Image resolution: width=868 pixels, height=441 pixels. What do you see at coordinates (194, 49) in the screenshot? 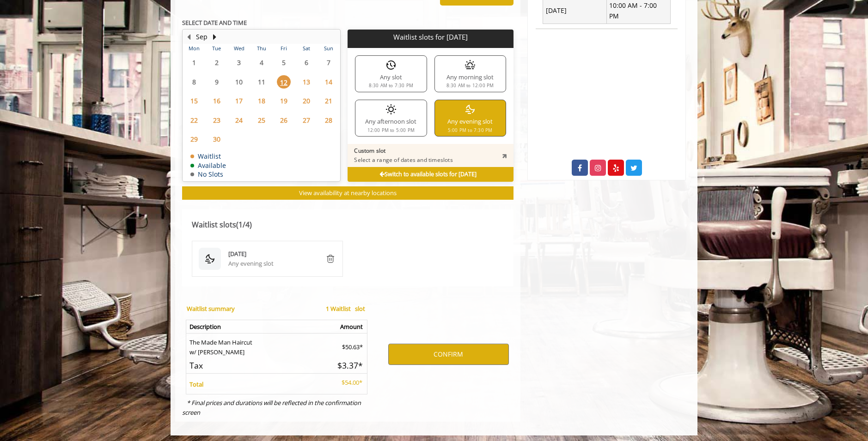
I see `th: Mon` at bounding box center [194, 49].